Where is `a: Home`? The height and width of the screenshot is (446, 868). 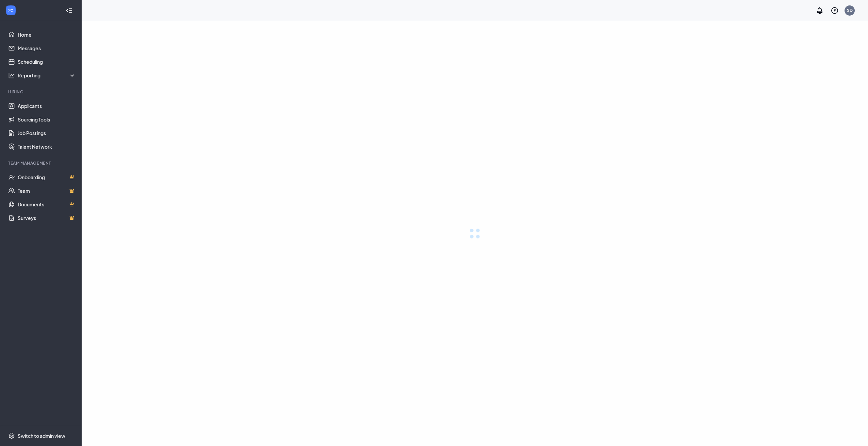 a: Home is located at coordinates (46, 35).